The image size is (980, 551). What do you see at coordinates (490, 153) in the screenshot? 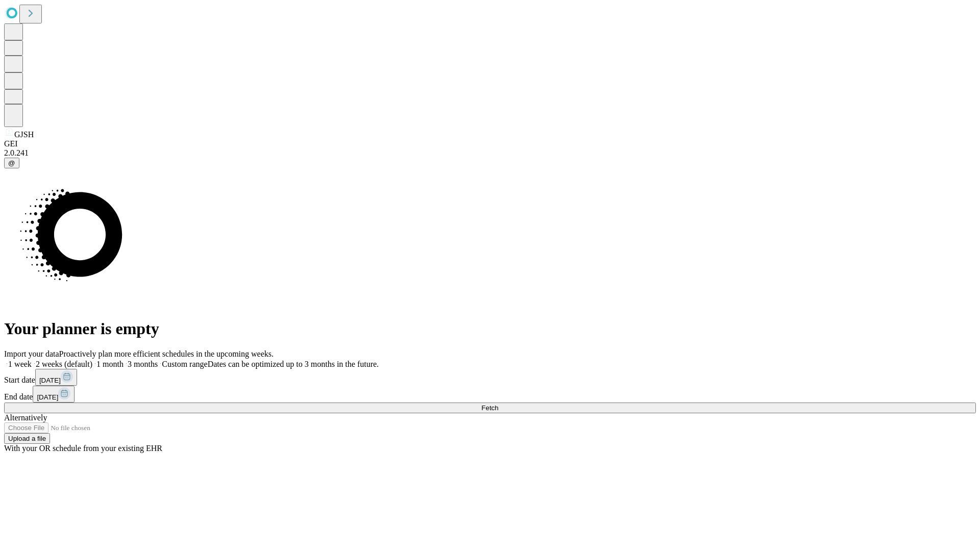
I see `div: 2.0.241` at bounding box center [490, 153].